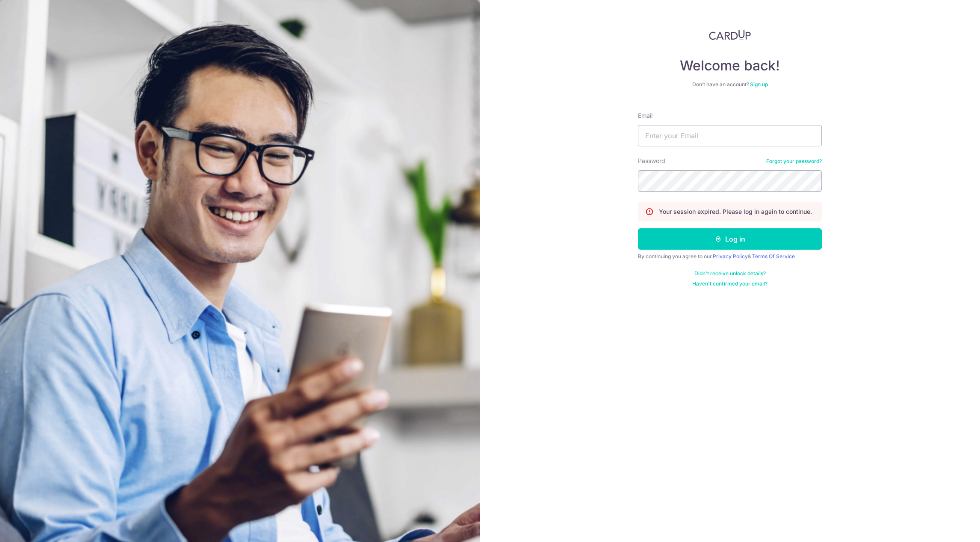 The width and height of the screenshot is (980, 542). What do you see at coordinates (773, 256) in the screenshot?
I see `a: Terms Of Service` at bounding box center [773, 256].